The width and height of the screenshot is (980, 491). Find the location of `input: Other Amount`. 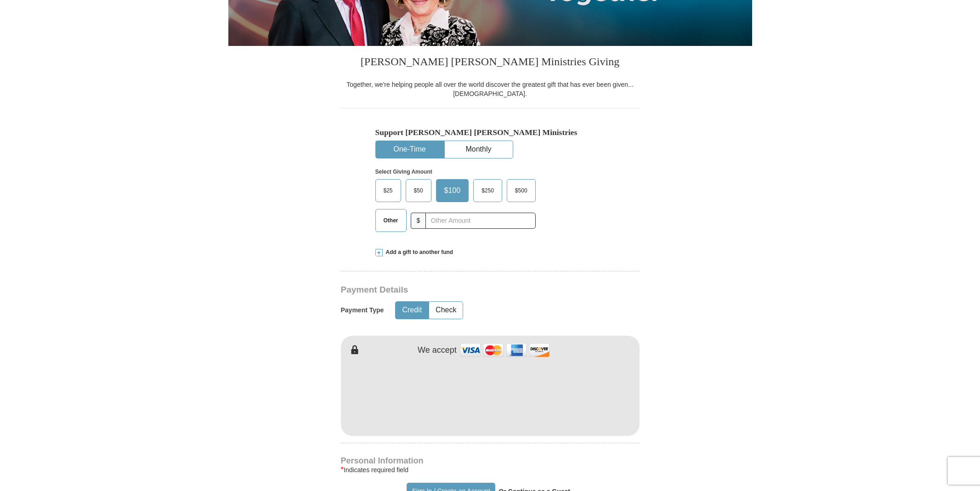

input: Other Amount is located at coordinates (480, 221).